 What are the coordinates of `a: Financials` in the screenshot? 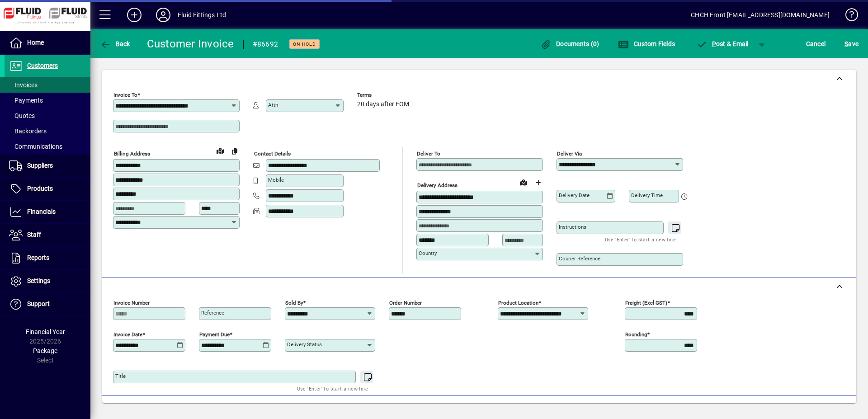 It's located at (47, 212).